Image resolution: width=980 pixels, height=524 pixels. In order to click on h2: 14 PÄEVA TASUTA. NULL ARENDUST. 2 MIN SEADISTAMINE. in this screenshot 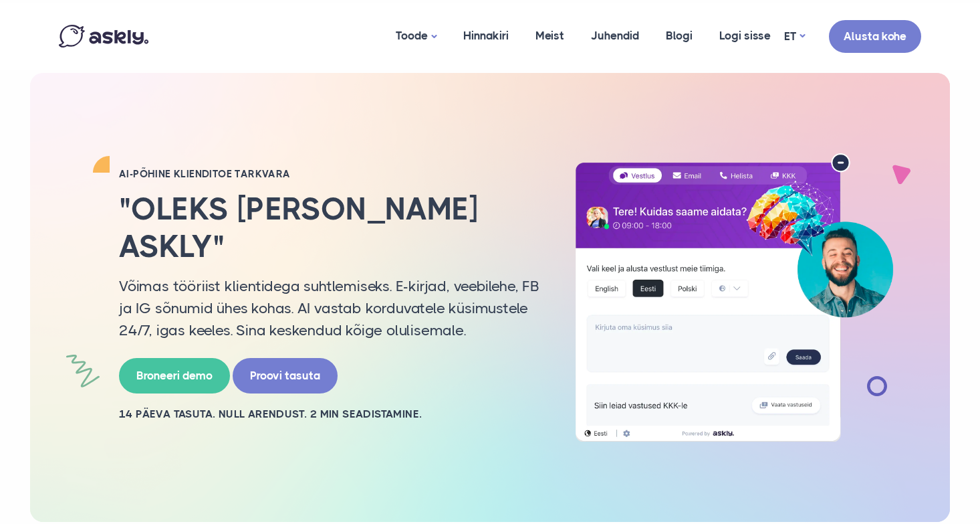, I will do `click(329, 414)`.